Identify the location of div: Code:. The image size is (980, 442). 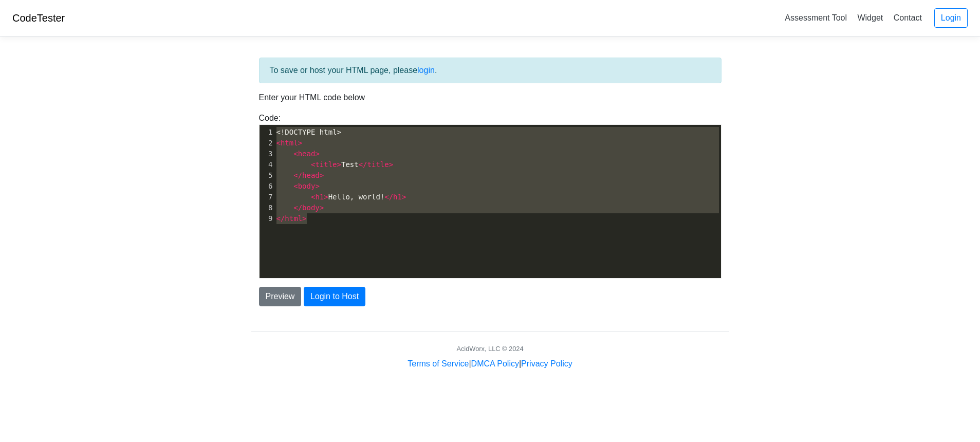
(490, 196).